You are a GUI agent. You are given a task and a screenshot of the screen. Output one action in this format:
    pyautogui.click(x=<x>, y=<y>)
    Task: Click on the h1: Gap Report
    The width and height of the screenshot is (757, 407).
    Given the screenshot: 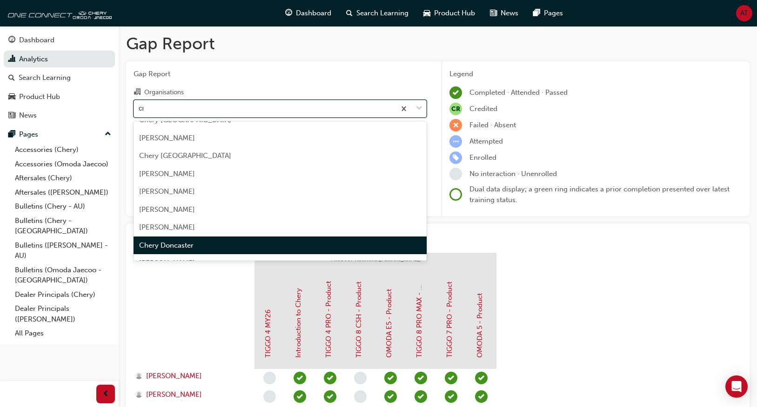 What is the action you would take?
    pyautogui.click(x=438, y=44)
    